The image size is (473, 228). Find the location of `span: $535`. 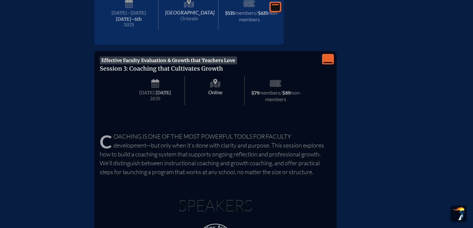

span: $535 is located at coordinates (230, 13).